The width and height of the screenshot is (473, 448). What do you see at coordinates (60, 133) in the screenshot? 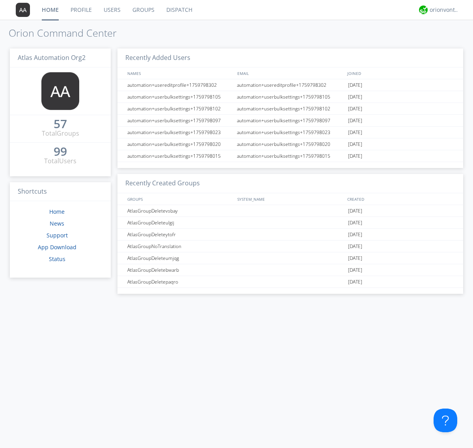
I see `div: Total Groups` at bounding box center [60, 133].